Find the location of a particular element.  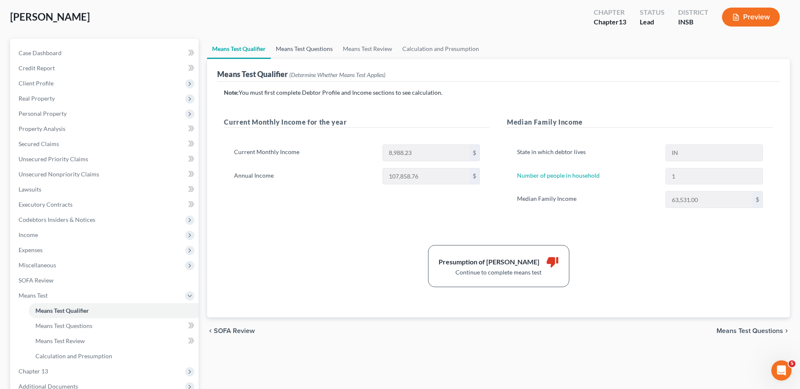

label: Annual Income is located at coordinates (304, 177).